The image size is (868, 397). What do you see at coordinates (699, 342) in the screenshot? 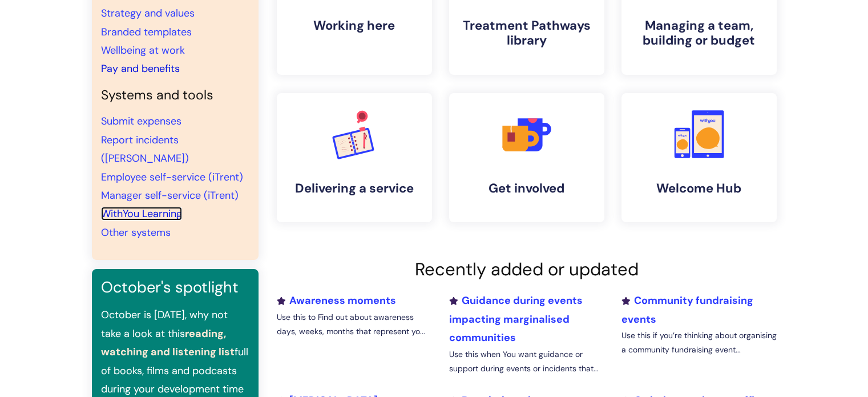
I see `p: Use this if you’re thinking about organising a community fundraising event...` at bounding box center [699, 342].